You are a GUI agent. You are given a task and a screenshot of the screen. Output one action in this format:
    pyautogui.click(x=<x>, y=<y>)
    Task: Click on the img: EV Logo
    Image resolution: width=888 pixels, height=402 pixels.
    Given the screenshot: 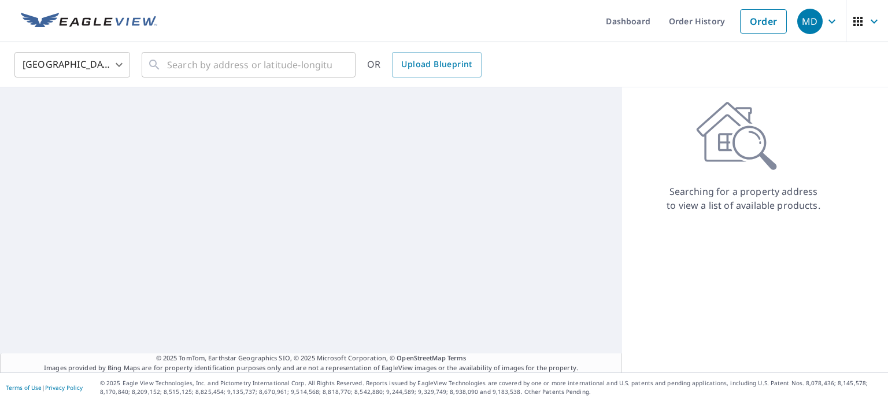 What is the action you would take?
    pyautogui.click(x=89, y=21)
    